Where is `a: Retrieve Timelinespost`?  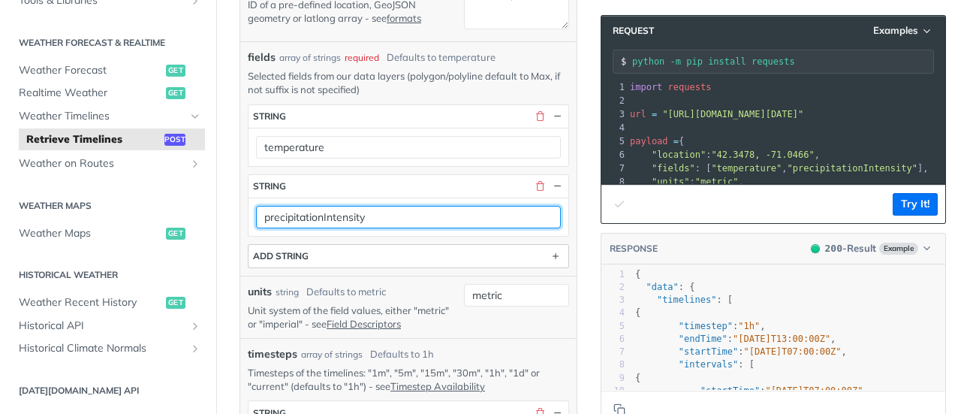 a: Retrieve Timelinespost is located at coordinates (112, 140).